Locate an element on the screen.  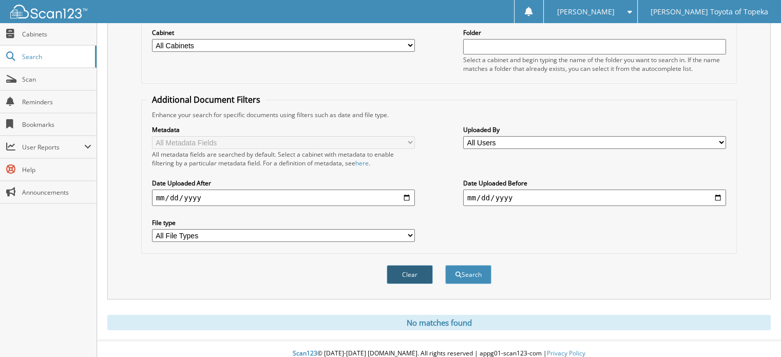
label: Date Uploaded After is located at coordinates (283, 183).